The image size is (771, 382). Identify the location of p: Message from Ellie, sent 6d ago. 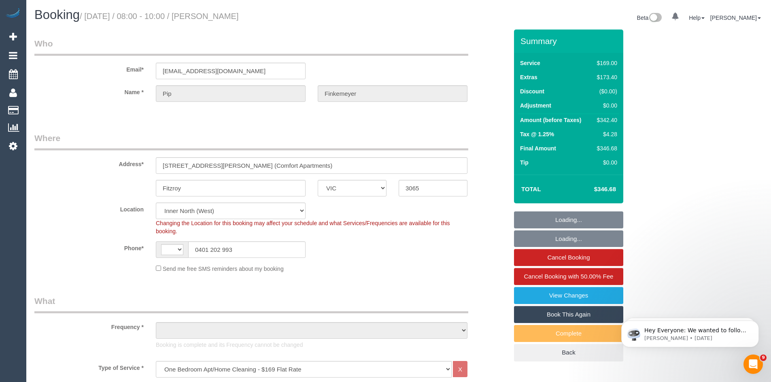
(87, 35).